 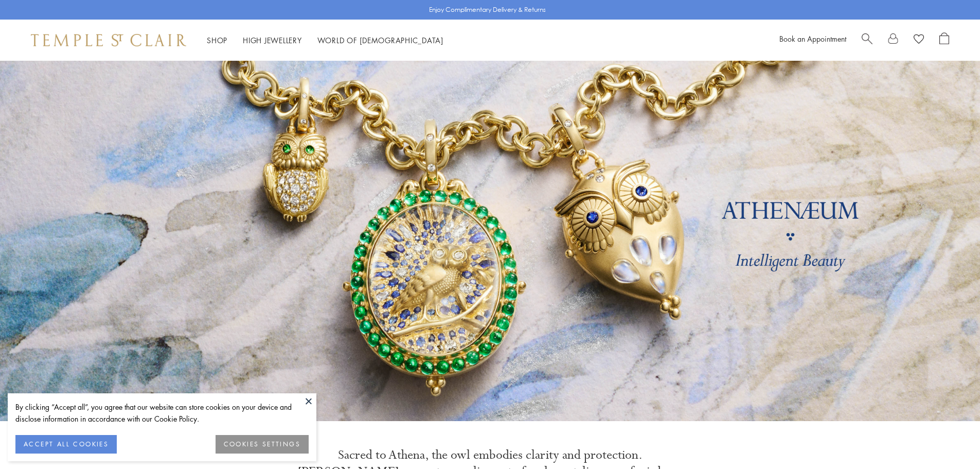 What do you see at coordinates (66, 444) in the screenshot?
I see `button: ACCEPT ALL COOKIES` at bounding box center [66, 444].